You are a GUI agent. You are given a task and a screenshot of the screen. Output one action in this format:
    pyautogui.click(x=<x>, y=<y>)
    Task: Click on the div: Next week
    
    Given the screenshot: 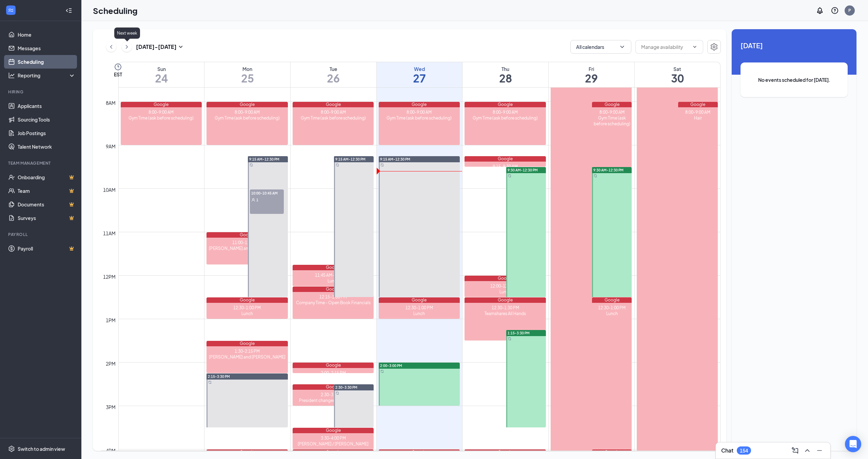 What is the action you would take?
    pyautogui.click(x=127, y=33)
    